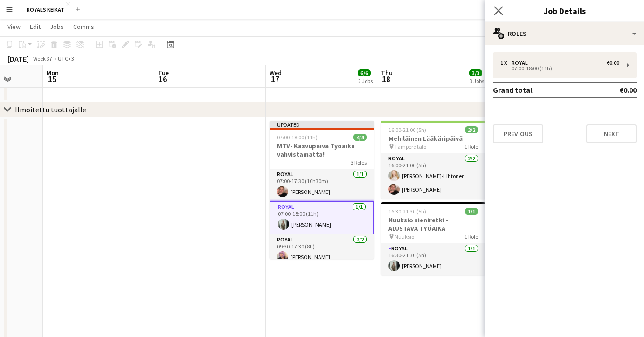  What do you see at coordinates (14, 27) in the screenshot?
I see `span: View` at bounding box center [14, 27].